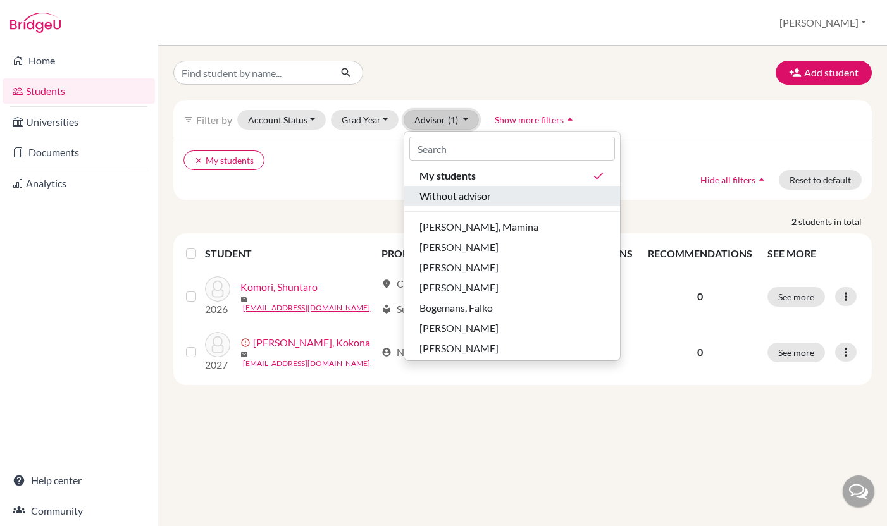 This screenshot has height=526, width=887. What do you see at coordinates (218, 309) in the screenshot?
I see `p: 2026` at bounding box center [218, 309].